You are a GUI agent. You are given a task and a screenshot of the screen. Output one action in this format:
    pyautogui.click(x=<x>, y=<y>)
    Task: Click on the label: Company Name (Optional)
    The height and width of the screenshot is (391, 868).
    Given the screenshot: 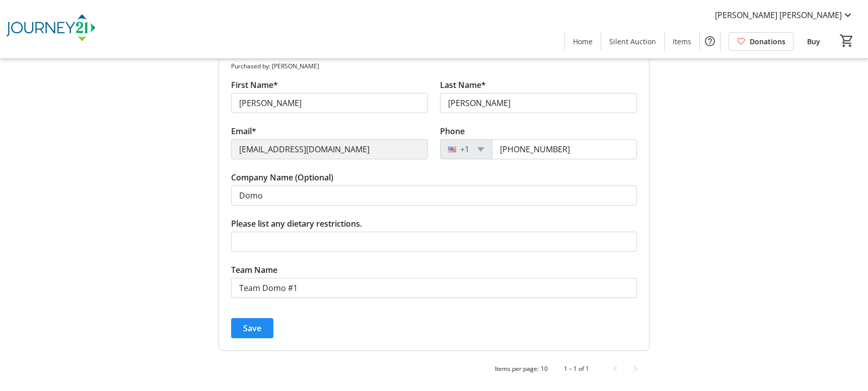 What is the action you would take?
    pyautogui.click(x=282, y=177)
    